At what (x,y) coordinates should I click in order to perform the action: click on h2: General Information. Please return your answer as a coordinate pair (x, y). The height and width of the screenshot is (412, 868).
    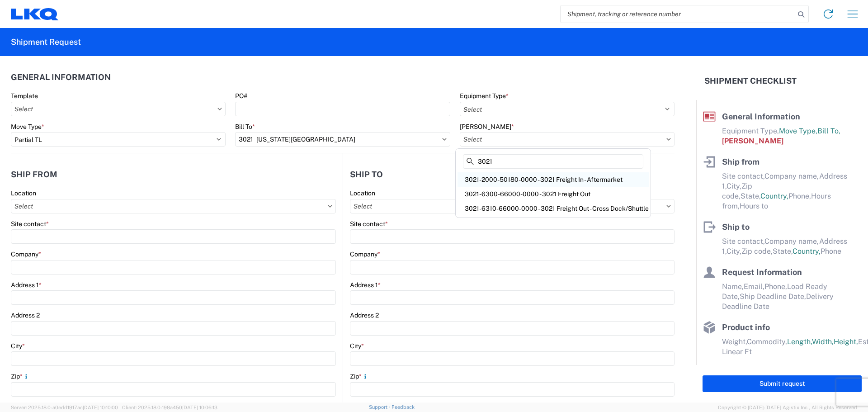
    Looking at the image, I should click on (61, 78).